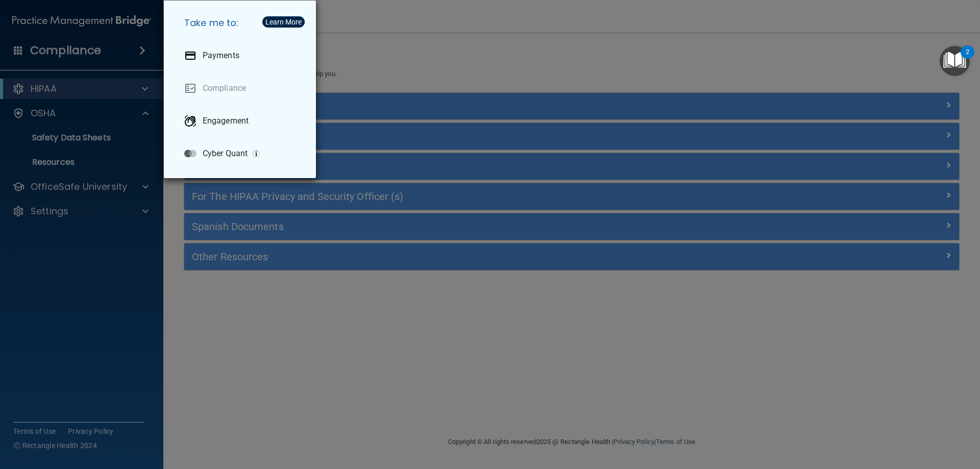 This screenshot has width=980, height=469. I want to click on h5: Take me to:, so click(242, 23).